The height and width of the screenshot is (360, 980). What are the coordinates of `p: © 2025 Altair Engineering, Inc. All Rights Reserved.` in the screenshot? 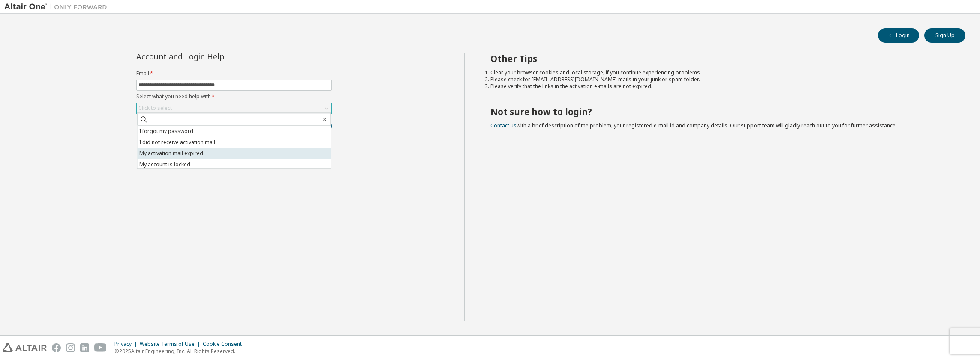 It's located at (180, 351).